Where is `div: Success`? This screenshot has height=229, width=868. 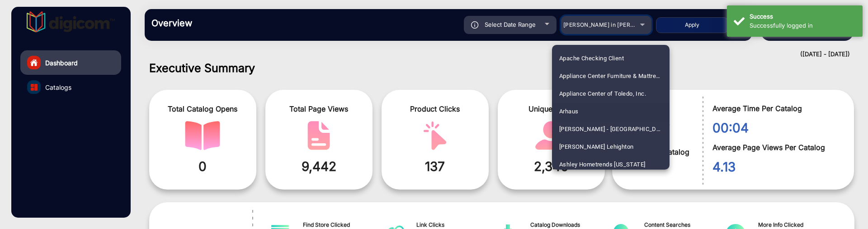 div: Success is located at coordinates (803, 17).